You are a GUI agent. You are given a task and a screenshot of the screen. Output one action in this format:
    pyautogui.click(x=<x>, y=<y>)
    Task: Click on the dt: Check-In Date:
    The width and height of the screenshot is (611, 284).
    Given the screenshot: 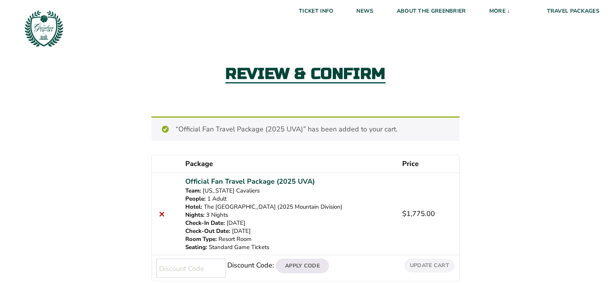 What is the action you would take?
    pyautogui.click(x=205, y=223)
    